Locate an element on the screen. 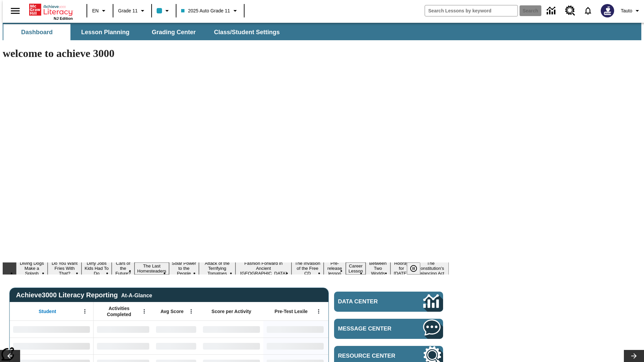 This screenshot has height=362, width=644. span: Activities Completed is located at coordinates (119, 312).